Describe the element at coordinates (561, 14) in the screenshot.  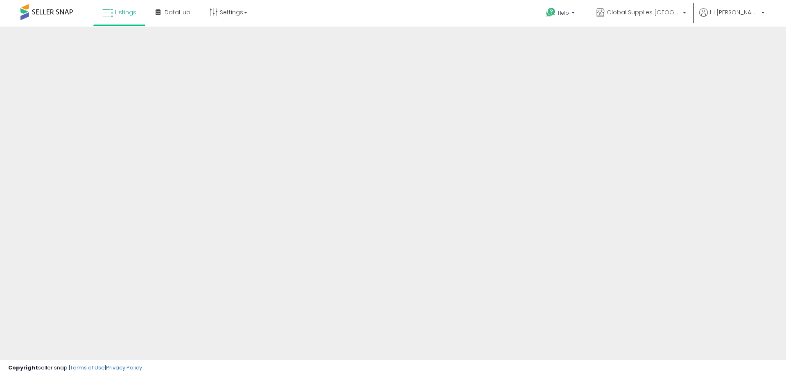
I see `a: Help` at that location.